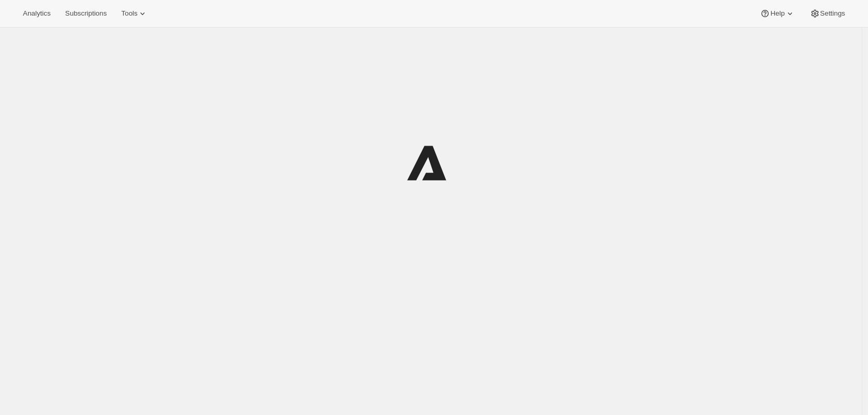 This screenshot has width=868, height=415. What do you see at coordinates (832, 14) in the screenshot?
I see `span: Settings` at bounding box center [832, 14].